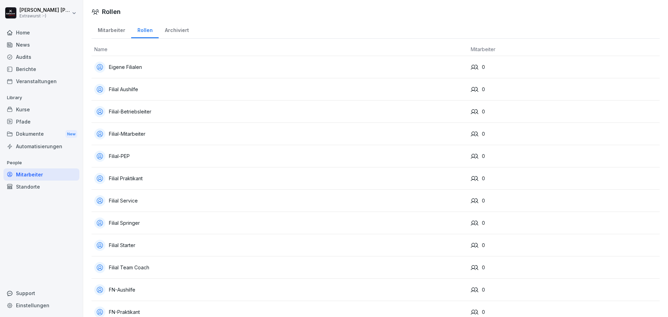 The height and width of the screenshot is (317, 668). What do you see at coordinates (41, 186) in the screenshot?
I see `a: Standorte` at bounding box center [41, 186].